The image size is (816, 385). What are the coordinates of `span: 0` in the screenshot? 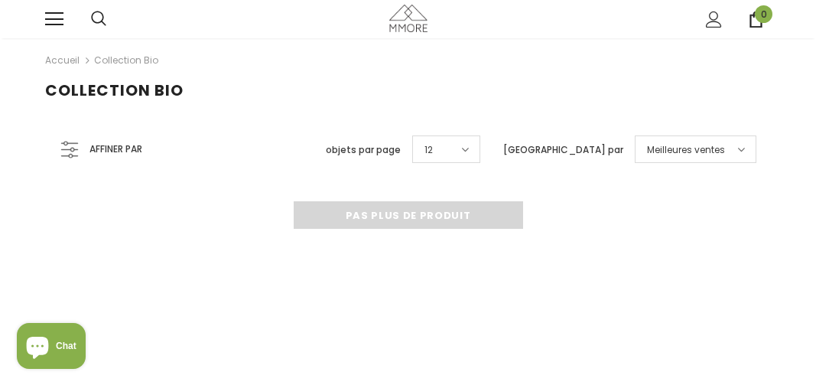 It's located at (764, 14).